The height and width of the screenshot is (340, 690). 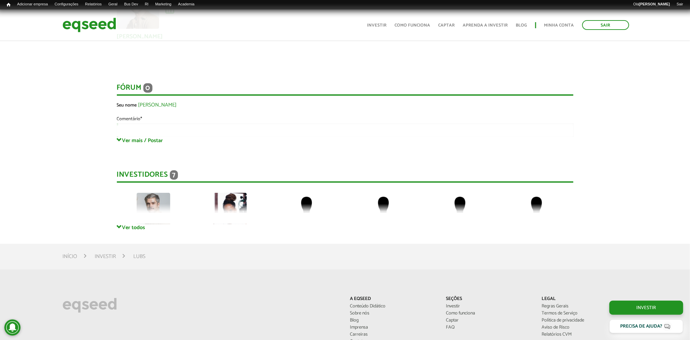 What do you see at coordinates (345, 176) in the screenshot?
I see `div: Investidores` at bounding box center [345, 176].